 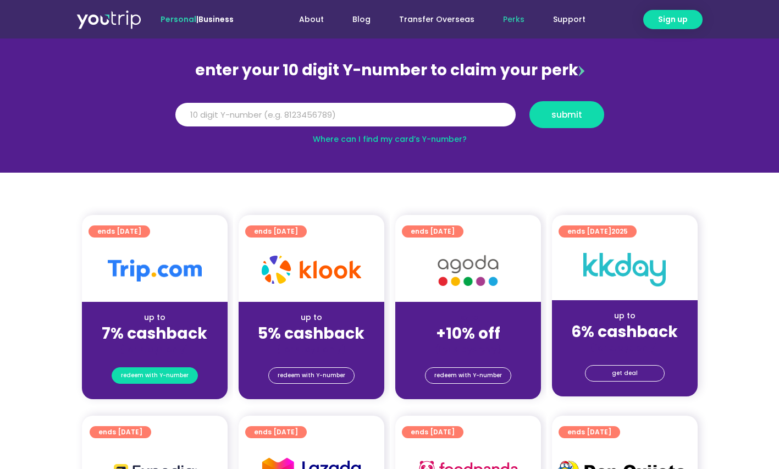 I want to click on strong: 6% cashback, so click(x=625, y=332).